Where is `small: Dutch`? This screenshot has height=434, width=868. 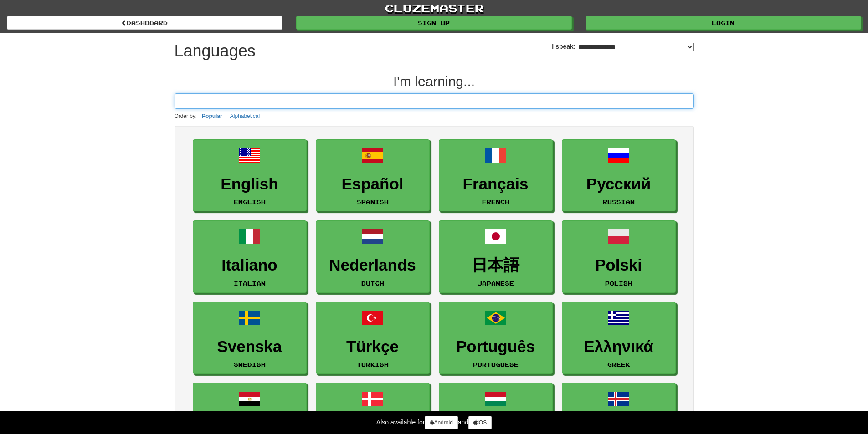
small: Dutch is located at coordinates (373, 283).